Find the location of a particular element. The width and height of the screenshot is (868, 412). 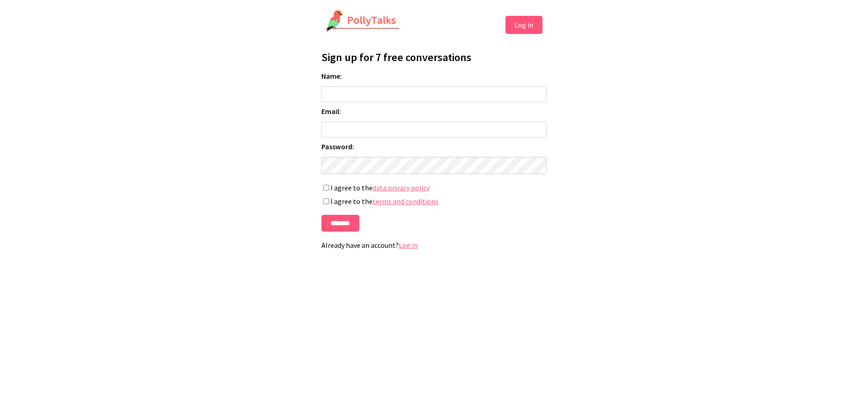

label: Name: is located at coordinates (434, 76).